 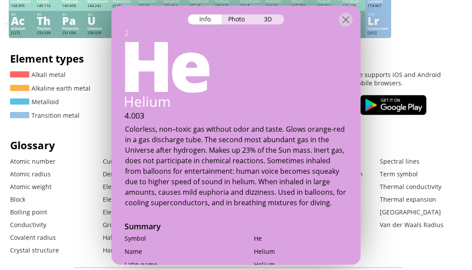 What do you see at coordinates (47, 33) in the screenshot?
I see `div: 232.038` at bounding box center [47, 33].